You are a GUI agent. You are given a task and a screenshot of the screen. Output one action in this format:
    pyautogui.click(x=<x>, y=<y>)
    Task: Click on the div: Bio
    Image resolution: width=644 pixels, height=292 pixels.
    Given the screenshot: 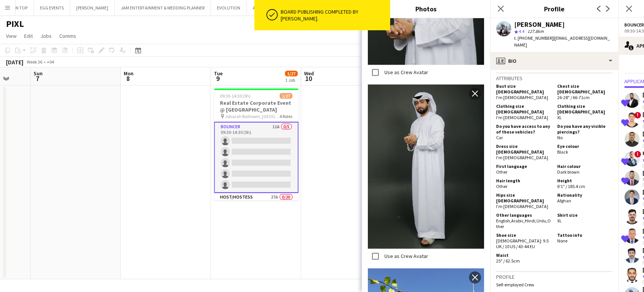 What is the action you would take?
    pyautogui.click(x=554, y=61)
    